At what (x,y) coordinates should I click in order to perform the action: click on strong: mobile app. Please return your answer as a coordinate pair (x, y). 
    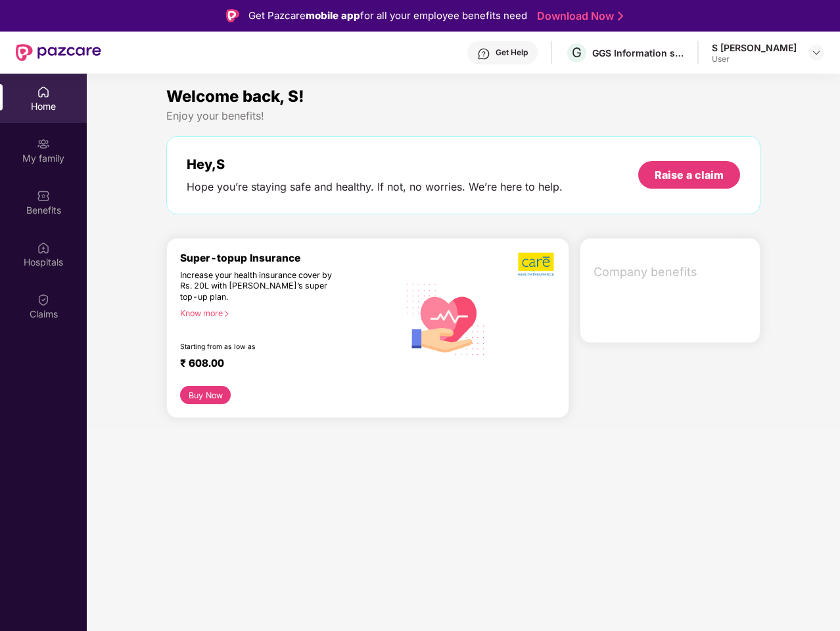
    Looking at the image, I should click on (333, 15).